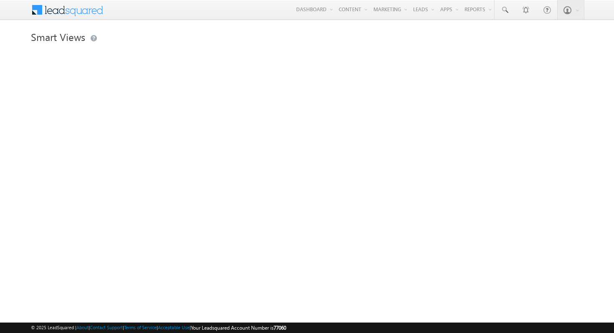 This screenshot has height=333, width=614. I want to click on span: Smart Views, so click(58, 37).